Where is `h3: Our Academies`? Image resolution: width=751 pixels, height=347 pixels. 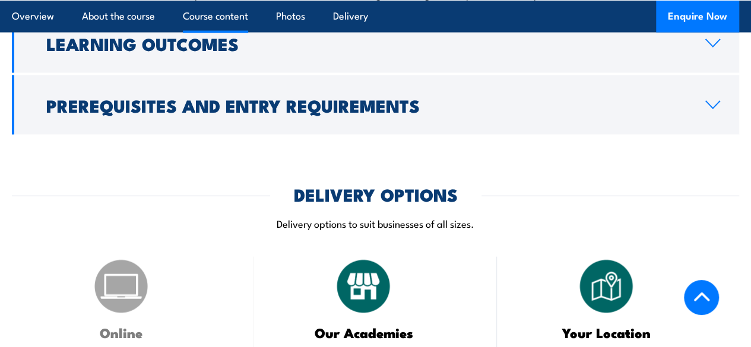
h3: Our Academies is located at coordinates (363, 333).